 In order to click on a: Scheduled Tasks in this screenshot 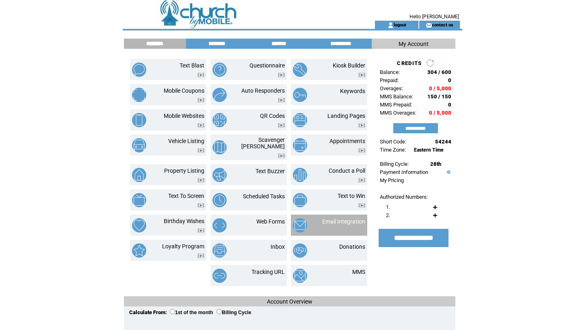, I will do `click(264, 196)`.